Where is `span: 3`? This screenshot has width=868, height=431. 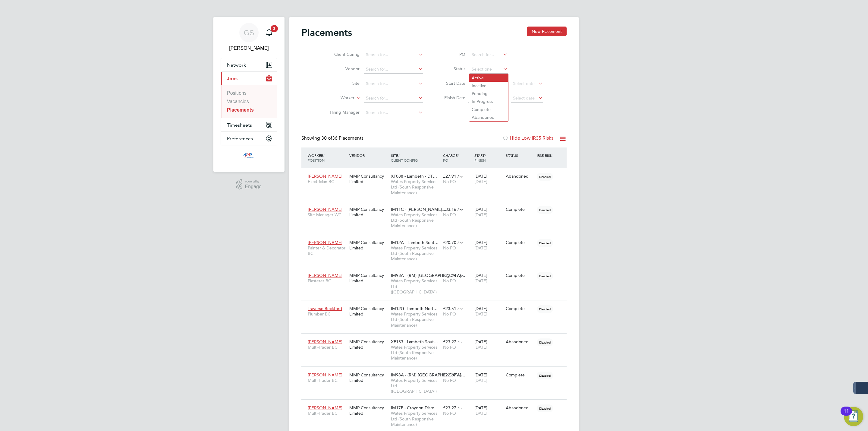
span: 3 is located at coordinates (274, 29).